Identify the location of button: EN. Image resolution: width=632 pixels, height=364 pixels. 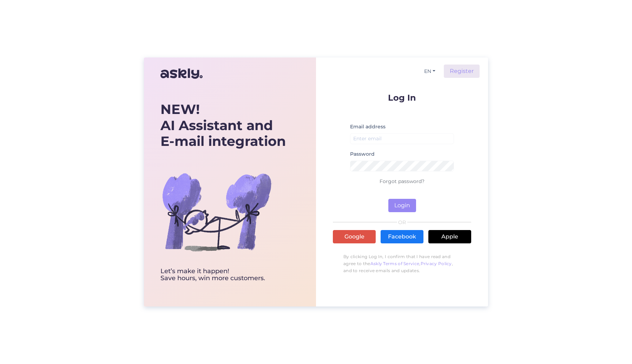
(430, 71).